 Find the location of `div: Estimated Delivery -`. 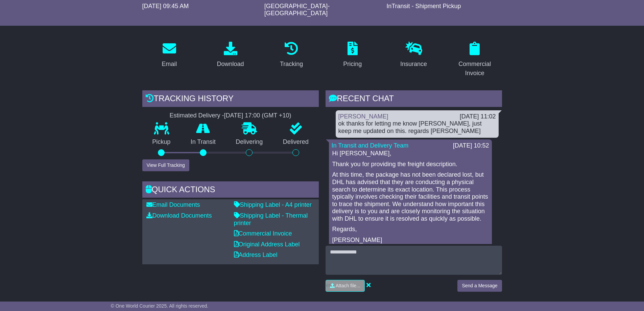

div: Estimated Delivery - is located at coordinates (230, 115).